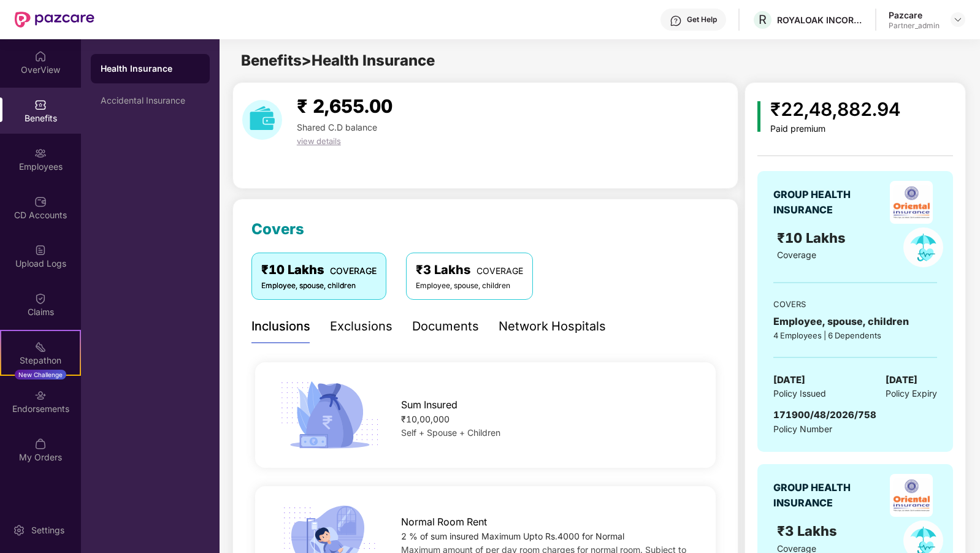  What do you see at coordinates (855, 335) in the screenshot?
I see `div: 4 Employees | 6 Dependents` at bounding box center [855, 335].